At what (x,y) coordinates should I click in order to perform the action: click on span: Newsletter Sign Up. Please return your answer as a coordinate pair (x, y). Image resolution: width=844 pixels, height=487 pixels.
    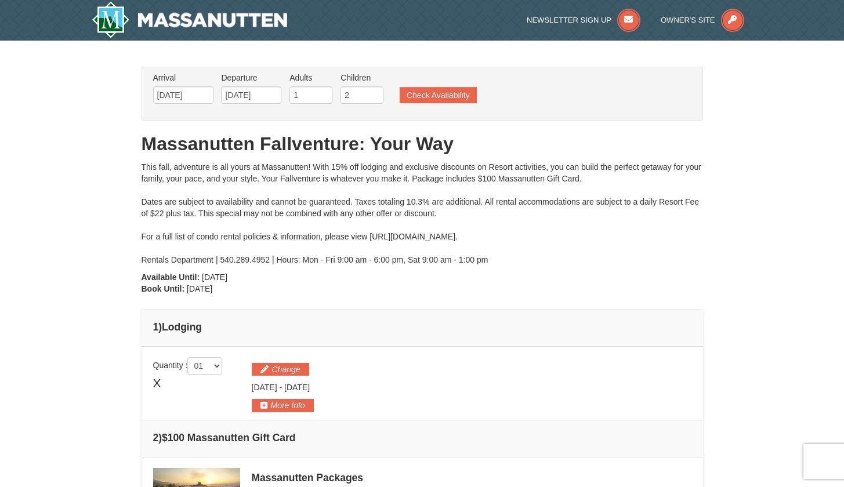
    Looking at the image, I should click on (569, 20).